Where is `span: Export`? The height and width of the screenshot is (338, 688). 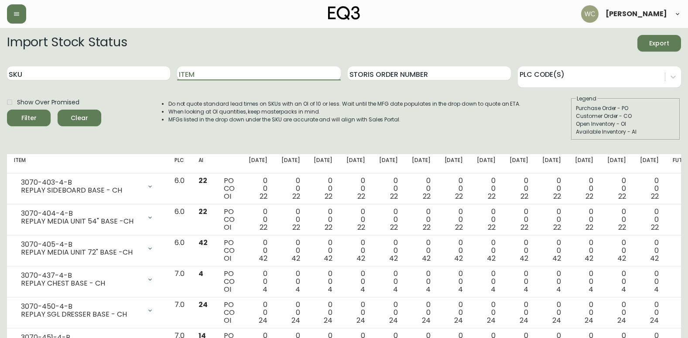 span: Export is located at coordinates (659, 43).